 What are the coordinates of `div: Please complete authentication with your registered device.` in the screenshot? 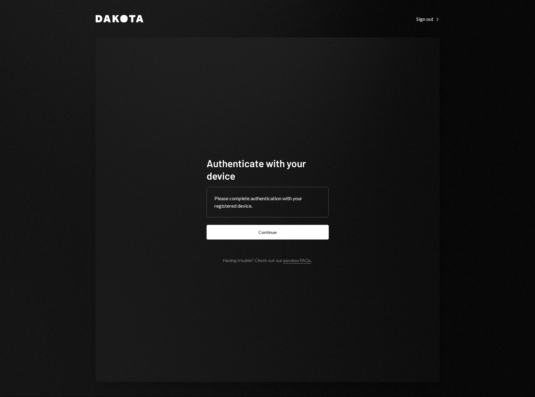 It's located at (268, 202).